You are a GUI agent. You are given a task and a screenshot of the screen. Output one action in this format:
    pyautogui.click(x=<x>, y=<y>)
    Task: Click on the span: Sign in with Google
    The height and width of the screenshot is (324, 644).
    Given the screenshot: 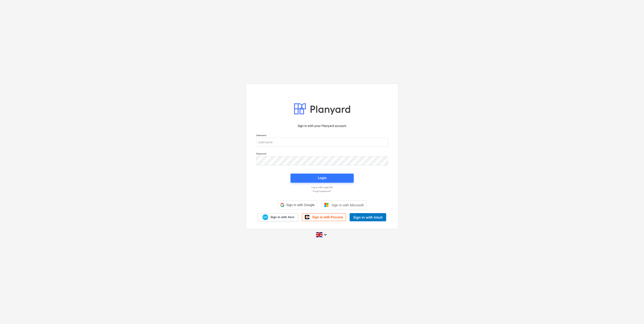 What is the action you would take?
    pyautogui.click(x=301, y=205)
    